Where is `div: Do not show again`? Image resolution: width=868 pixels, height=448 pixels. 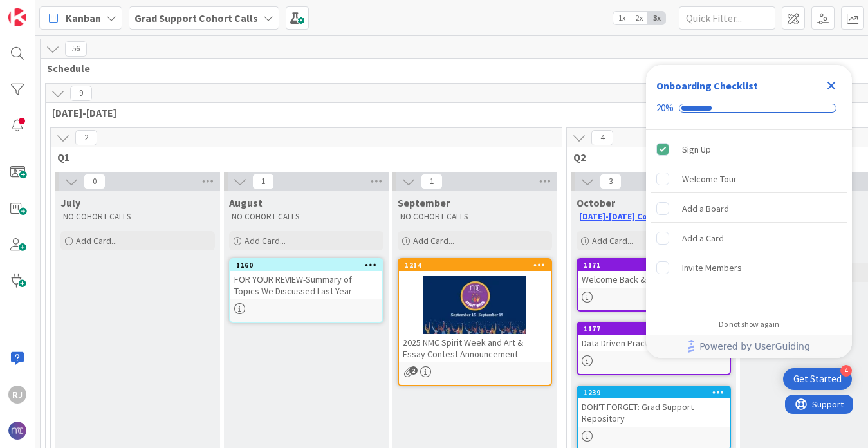
div: Do not show again is located at coordinates (749, 325).